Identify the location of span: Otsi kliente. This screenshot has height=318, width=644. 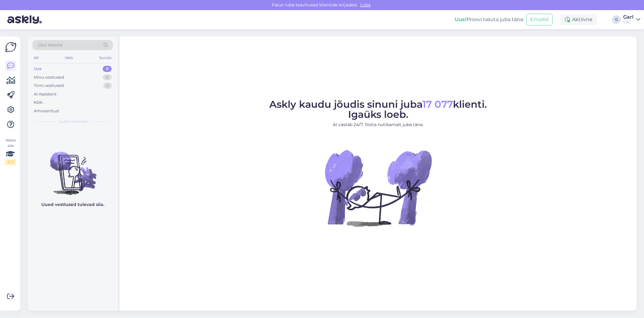
(51, 45).